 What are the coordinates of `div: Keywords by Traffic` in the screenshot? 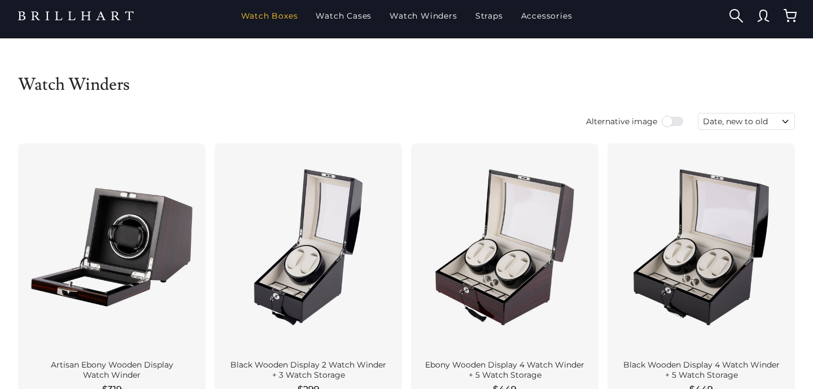 It's located at (158, 70).